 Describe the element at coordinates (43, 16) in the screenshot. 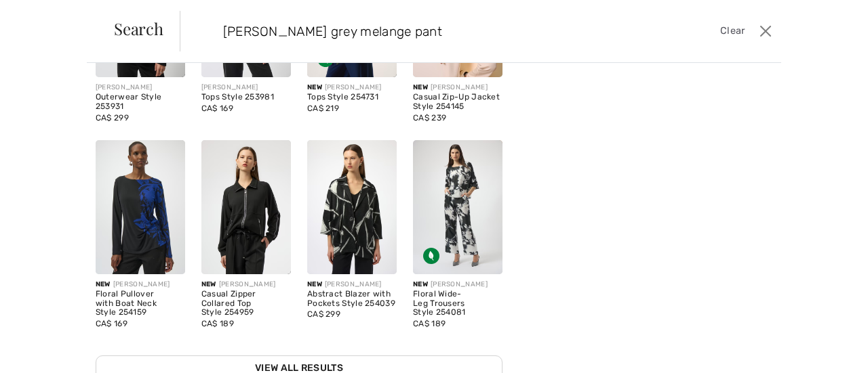

I see `span: Chat` at that location.